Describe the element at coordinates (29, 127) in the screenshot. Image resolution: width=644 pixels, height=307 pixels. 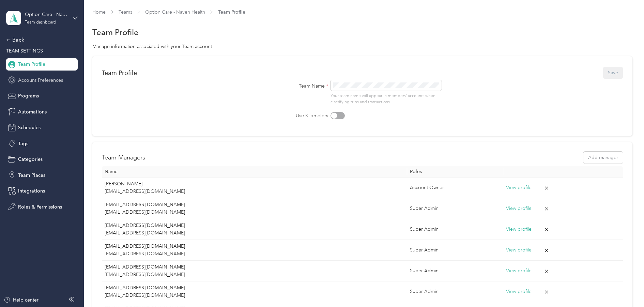
I see `span: Schedules` at that location.